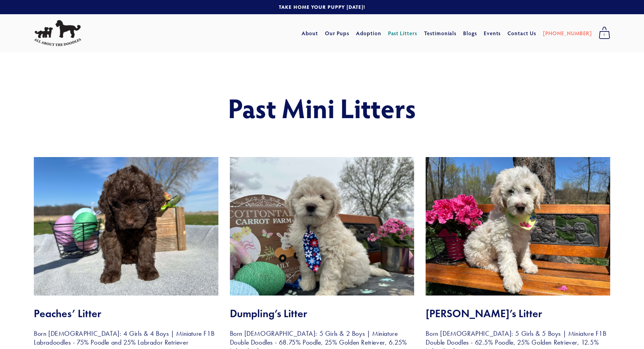 The width and height of the screenshot is (644, 349). I want to click on a: Adoption, so click(369, 33).